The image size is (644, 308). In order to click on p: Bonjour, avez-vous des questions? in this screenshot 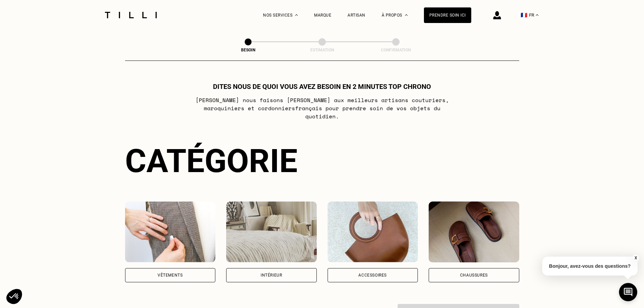, I will do `click(590, 266)`.